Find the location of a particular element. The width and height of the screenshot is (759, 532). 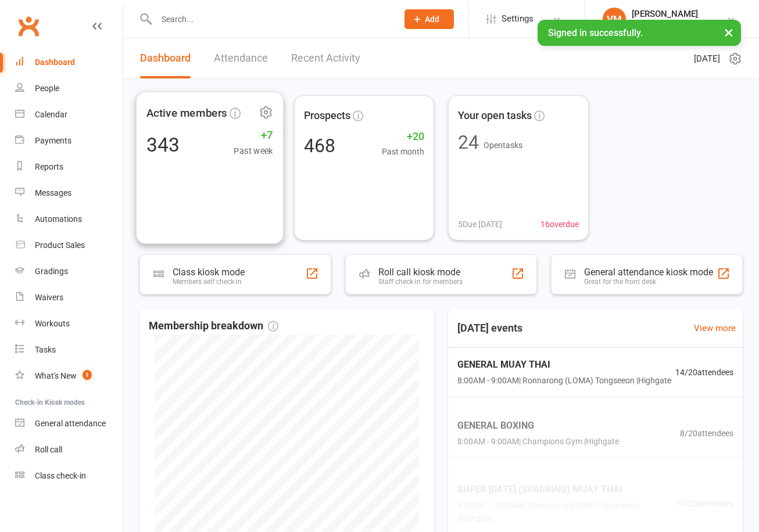

span: Past month is located at coordinates (402, 151).